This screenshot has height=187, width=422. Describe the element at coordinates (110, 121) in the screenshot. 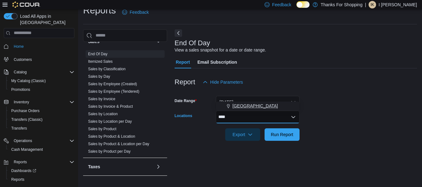

I see `a: Sales by Location per Day` at that location.